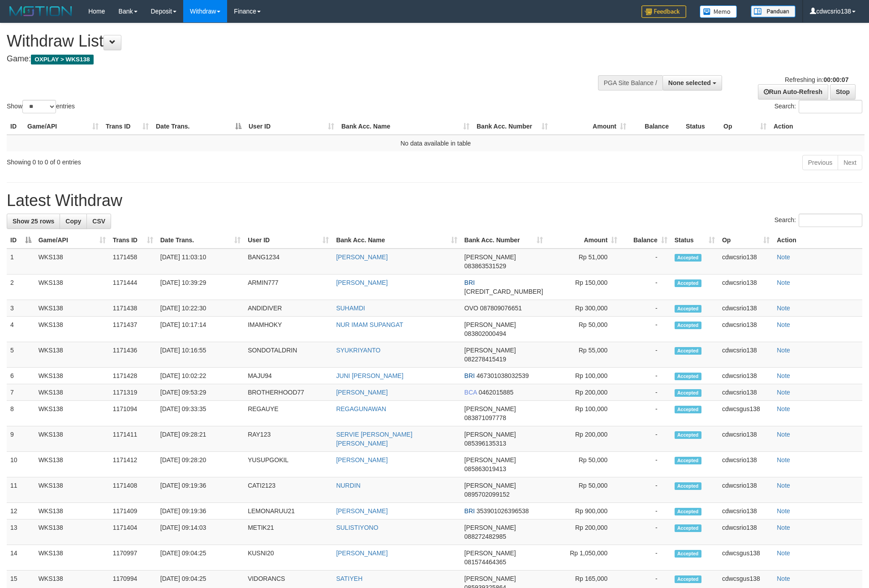 This screenshot has width=869, height=588. I want to click on span: Show 25 rows, so click(33, 221).